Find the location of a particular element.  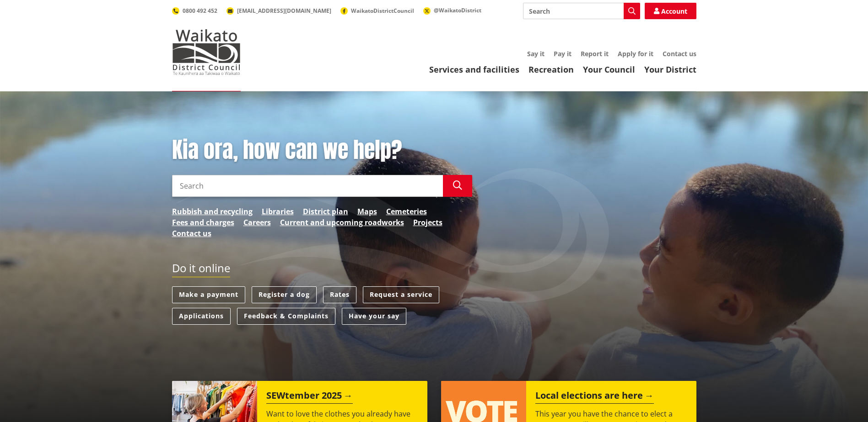

a: Services and facilities is located at coordinates (474, 69).